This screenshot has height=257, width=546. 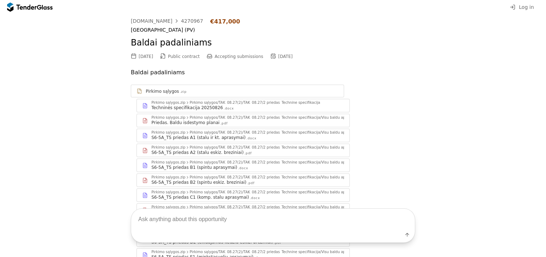 What do you see at coordinates (225, 21) in the screenshot?
I see `div: €417,000` at bounding box center [225, 21].